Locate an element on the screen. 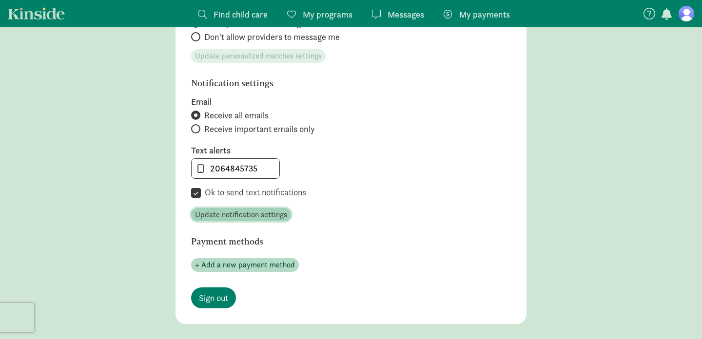 The image size is (702, 339). label: Email is located at coordinates (351, 102).